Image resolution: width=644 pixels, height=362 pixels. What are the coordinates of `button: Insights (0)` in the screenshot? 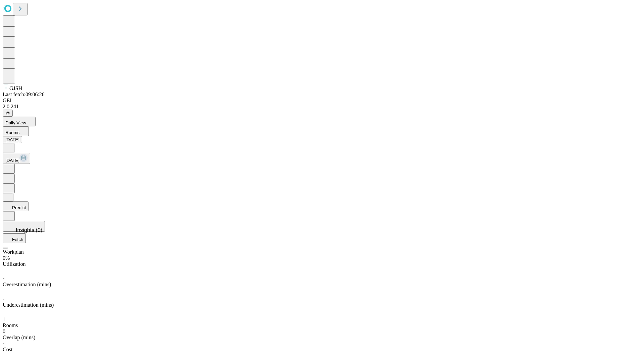 It's located at (24, 226).